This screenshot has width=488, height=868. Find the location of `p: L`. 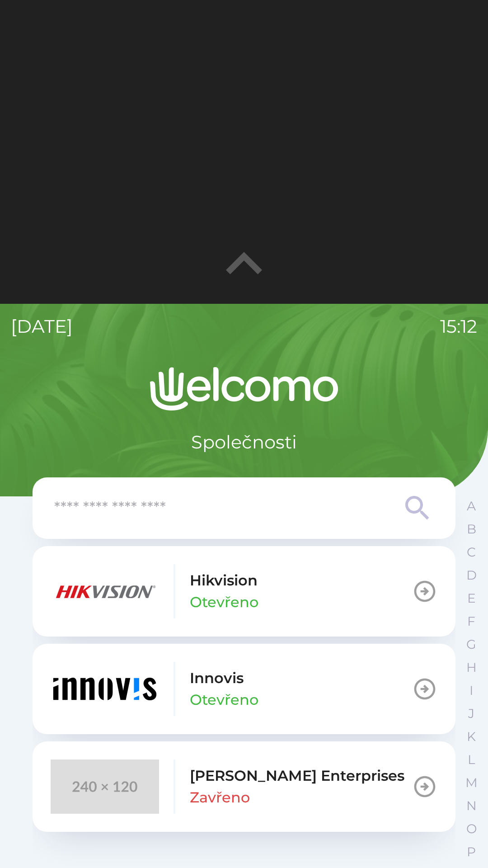

p: L is located at coordinates (471, 759).